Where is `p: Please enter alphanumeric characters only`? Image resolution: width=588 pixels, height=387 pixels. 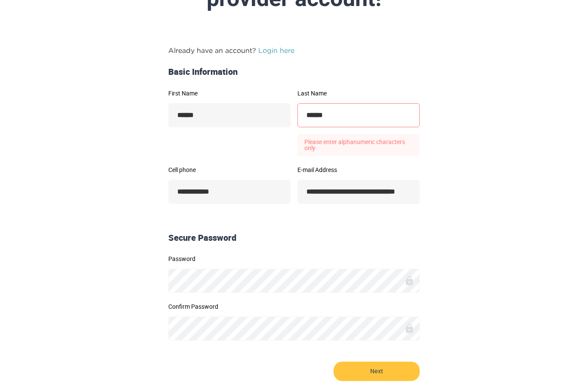
p: Please enter alphanumeric characters only is located at coordinates (358, 145).